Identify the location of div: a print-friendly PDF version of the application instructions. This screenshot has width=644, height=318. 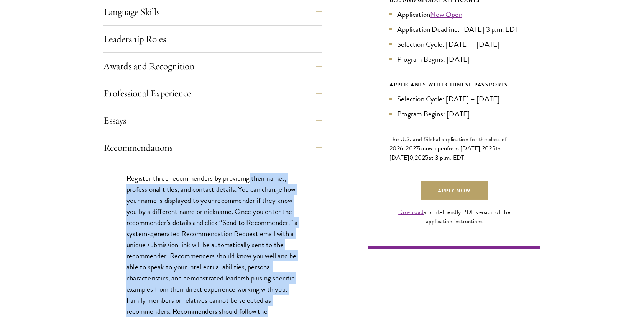
(454, 217).